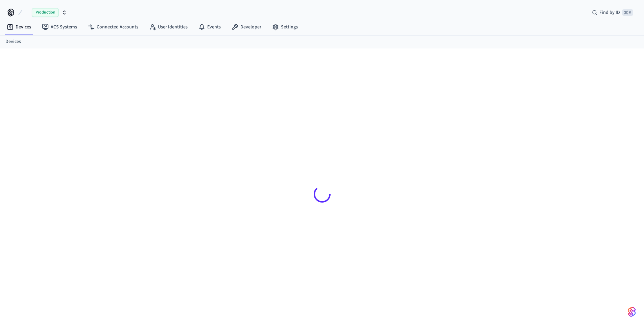  What do you see at coordinates (247, 27) in the screenshot?
I see `a: Developer` at bounding box center [247, 27].